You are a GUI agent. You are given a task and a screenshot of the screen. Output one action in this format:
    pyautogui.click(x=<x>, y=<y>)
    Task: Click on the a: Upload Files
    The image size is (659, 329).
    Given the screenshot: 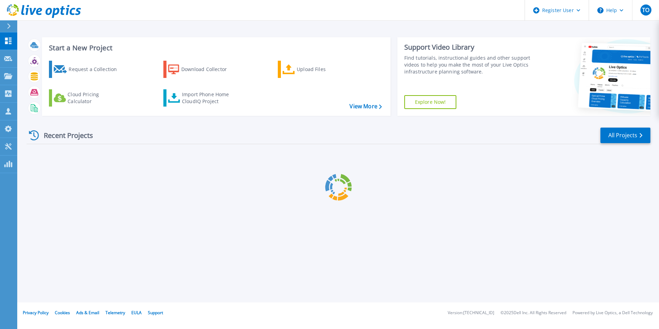 What is the action you would take?
    pyautogui.click(x=316, y=69)
    